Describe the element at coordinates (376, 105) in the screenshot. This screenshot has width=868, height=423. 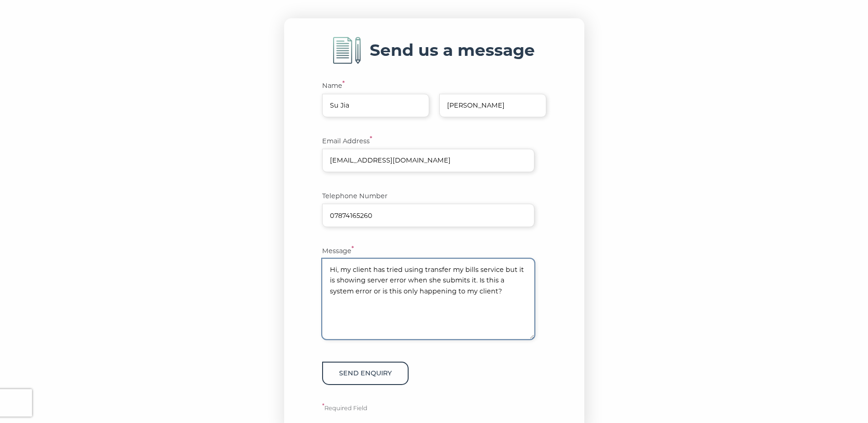
I see `input: First Name` at that location.